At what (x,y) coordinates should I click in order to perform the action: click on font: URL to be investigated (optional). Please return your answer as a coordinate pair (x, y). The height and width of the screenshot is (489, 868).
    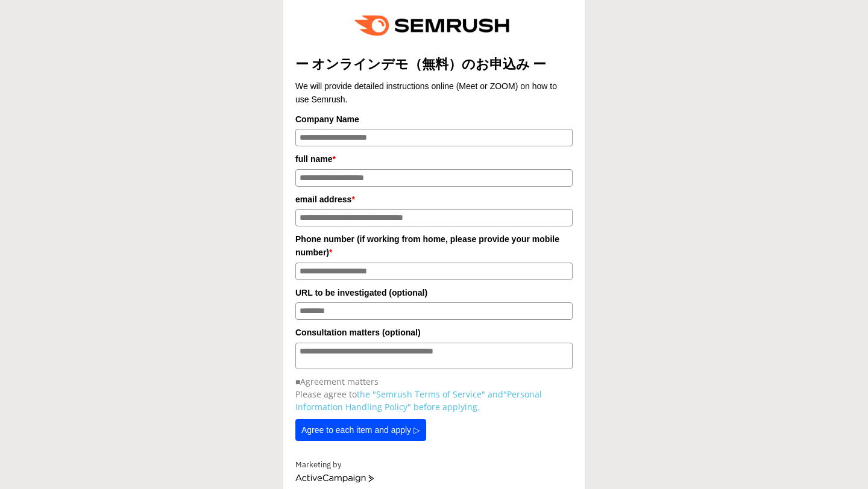
    Looking at the image, I should click on (361, 292).